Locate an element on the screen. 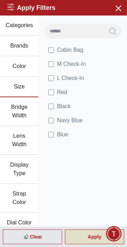 The height and width of the screenshot is (247, 127). span: Navy Blue is located at coordinates (69, 120).